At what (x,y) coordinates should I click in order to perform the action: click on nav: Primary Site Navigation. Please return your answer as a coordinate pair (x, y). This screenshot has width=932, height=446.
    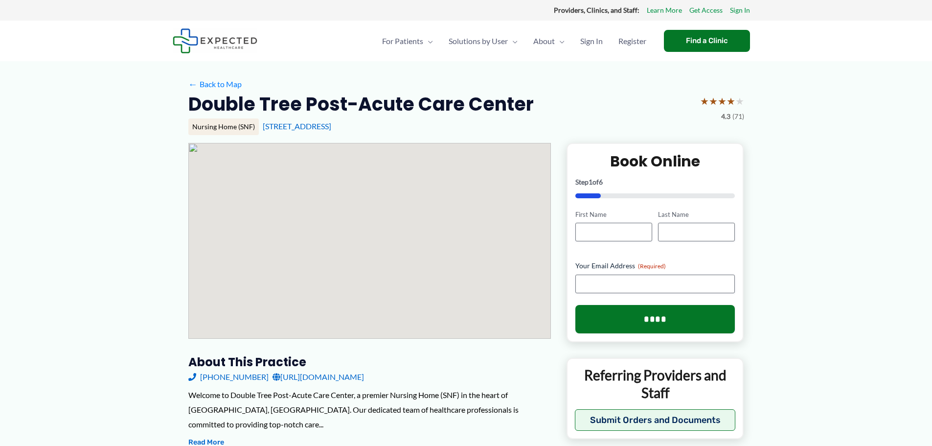
    Looking at the image, I should click on (514, 41).